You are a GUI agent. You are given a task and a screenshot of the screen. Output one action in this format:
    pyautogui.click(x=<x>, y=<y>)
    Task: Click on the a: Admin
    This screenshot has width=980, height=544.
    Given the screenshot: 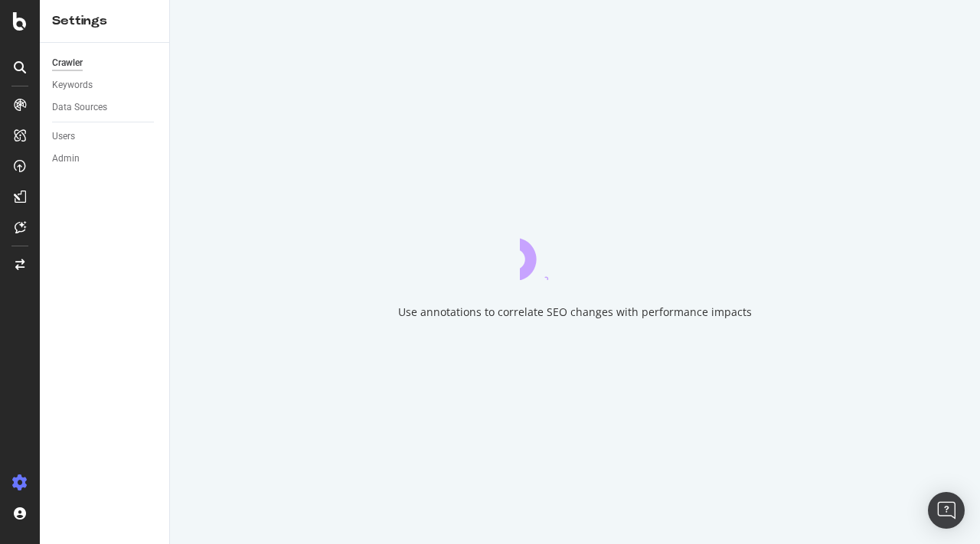 What is the action you would take?
    pyautogui.click(x=105, y=158)
    